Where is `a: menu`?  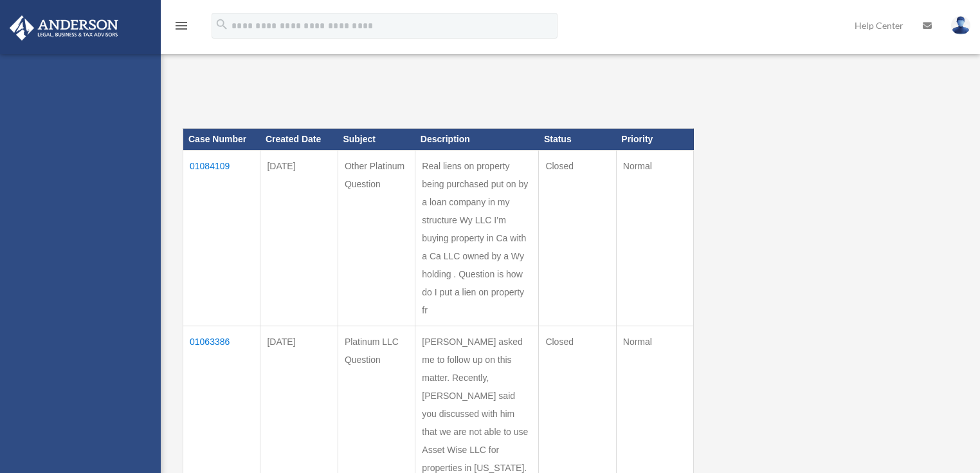 a: menu is located at coordinates (181, 27).